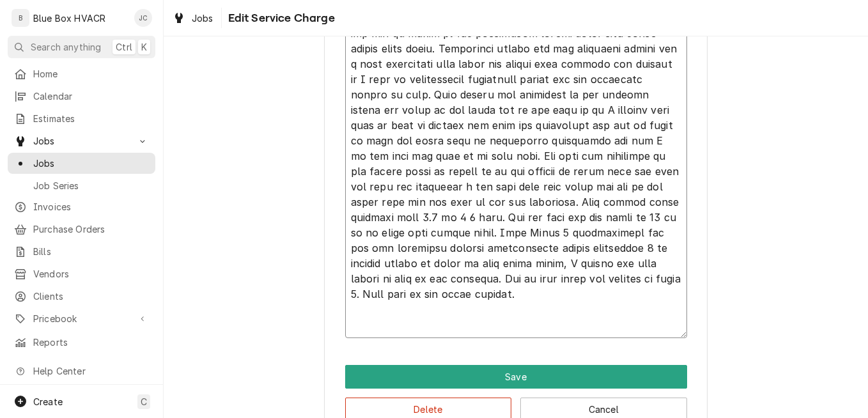  Describe the element at coordinates (91, 274) in the screenshot. I see `span: Vendors` at that location.